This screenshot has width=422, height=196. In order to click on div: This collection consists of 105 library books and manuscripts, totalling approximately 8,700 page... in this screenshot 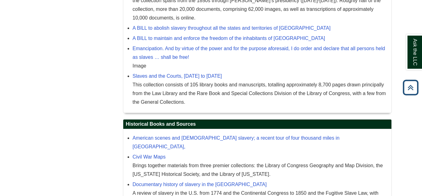, I will do `click(261, 93)`.